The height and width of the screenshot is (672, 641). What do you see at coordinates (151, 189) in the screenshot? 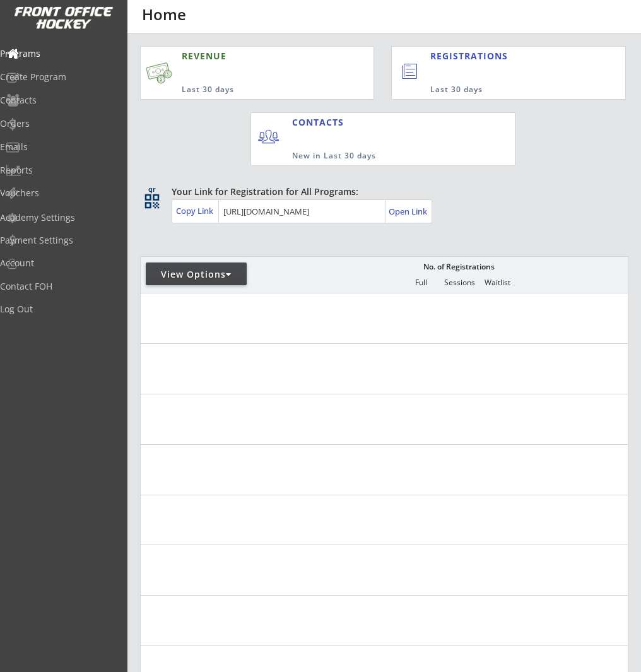
I see `div: qr` at bounding box center [151, 189].